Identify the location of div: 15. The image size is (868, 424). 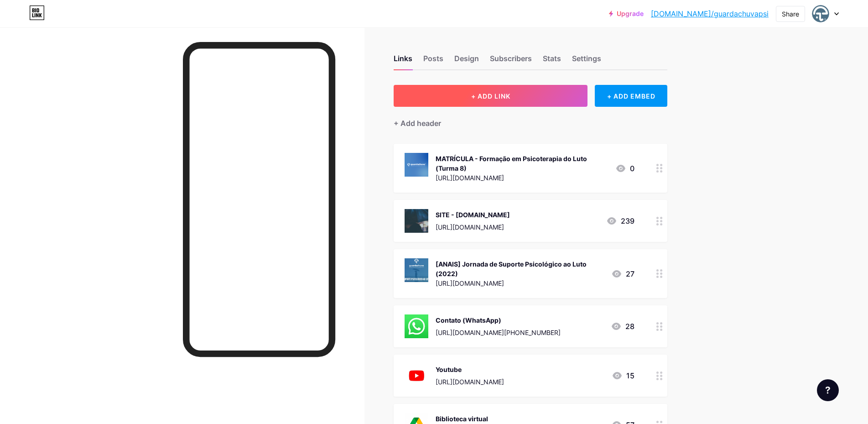
(623, 376).